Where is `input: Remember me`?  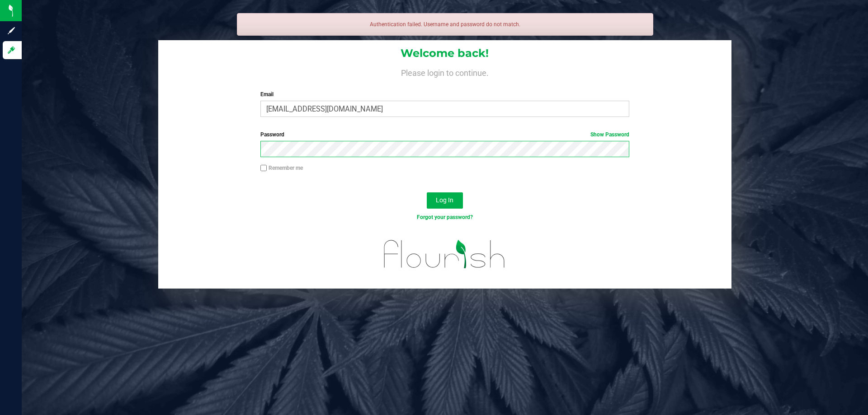
input: Remember me is located at coordinates (263, 168).